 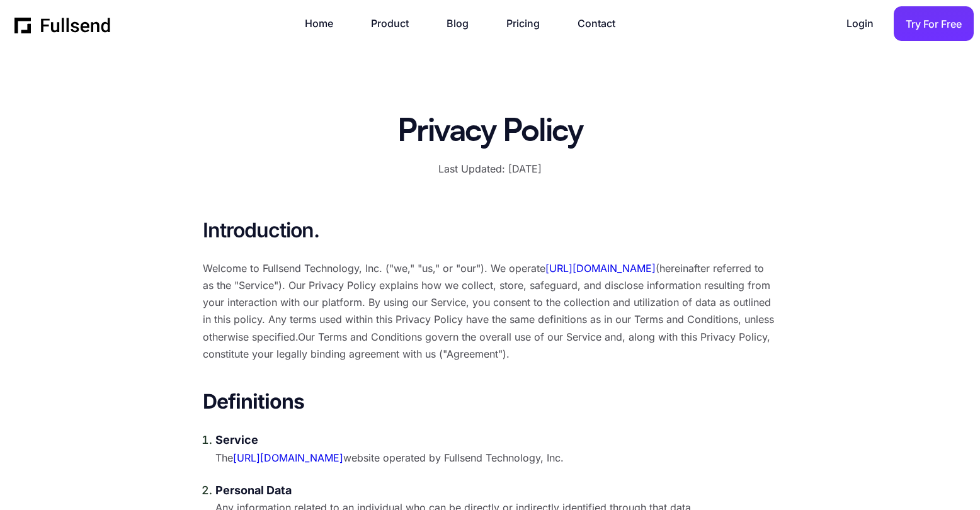 What do you see at coordinates (496, 449) in the screenshot?
I see `div: The website operated by Fullsend Technology, Inc.` at bounding box center [496, 449].